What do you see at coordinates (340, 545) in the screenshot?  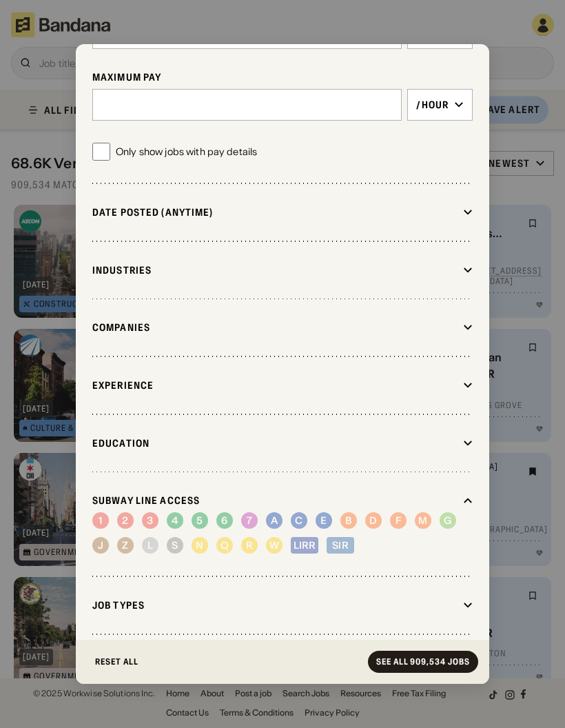 I see `div: SIR` at bounding box center [340, 545].